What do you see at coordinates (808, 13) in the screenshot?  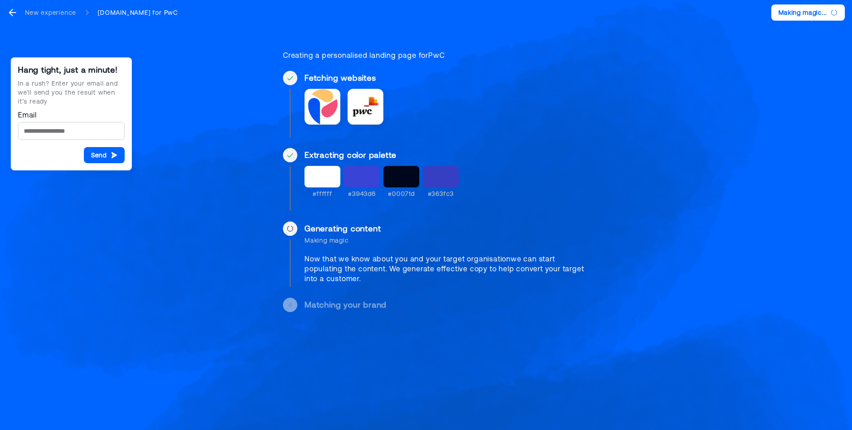 I see `button: Making magic...` at bounding box center [808, 13].